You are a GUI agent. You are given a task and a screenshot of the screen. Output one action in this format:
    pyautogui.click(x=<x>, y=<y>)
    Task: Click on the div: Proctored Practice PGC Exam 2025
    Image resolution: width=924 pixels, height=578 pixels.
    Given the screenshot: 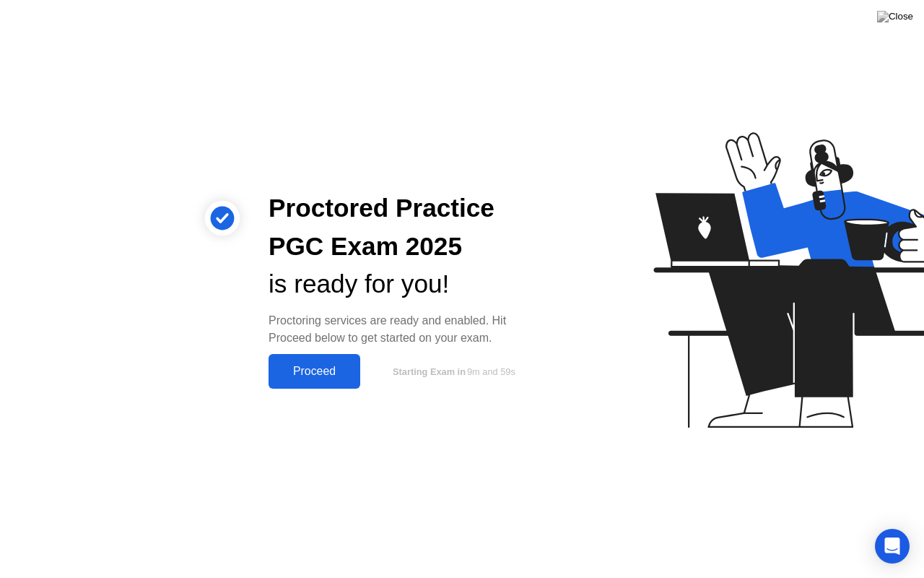 What is the action you would take?
    pyautogui.click(x=403, y=227)
    